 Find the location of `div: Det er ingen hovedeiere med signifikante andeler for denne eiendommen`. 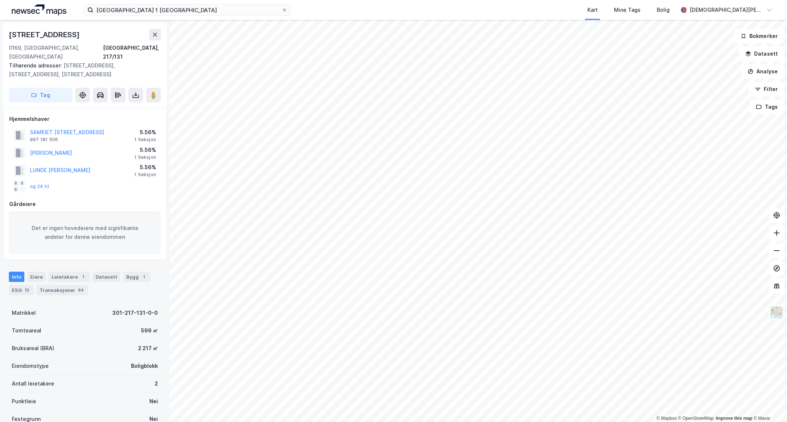

div: Det er ingen hovedeiere med signifikante andeler for denne eiendommen is located at coordinates (85, 233).